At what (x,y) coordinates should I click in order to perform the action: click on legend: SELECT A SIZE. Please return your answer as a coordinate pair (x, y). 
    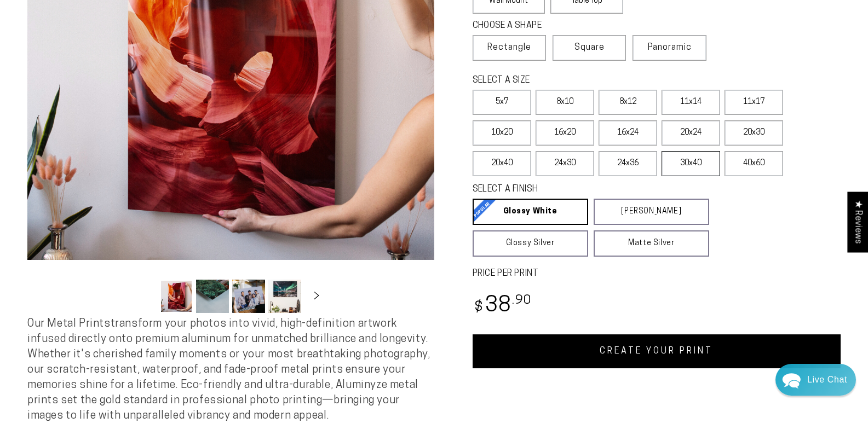
    Looking at the image, I should click on (581, 80).